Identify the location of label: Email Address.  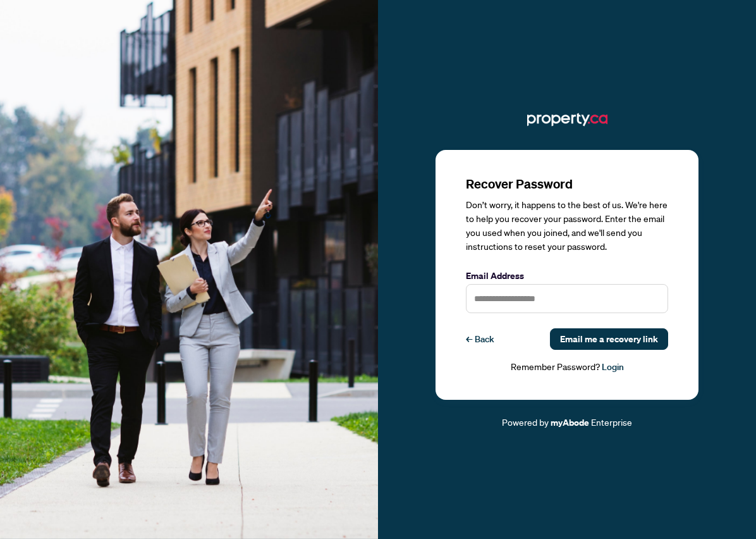
(567, 276).